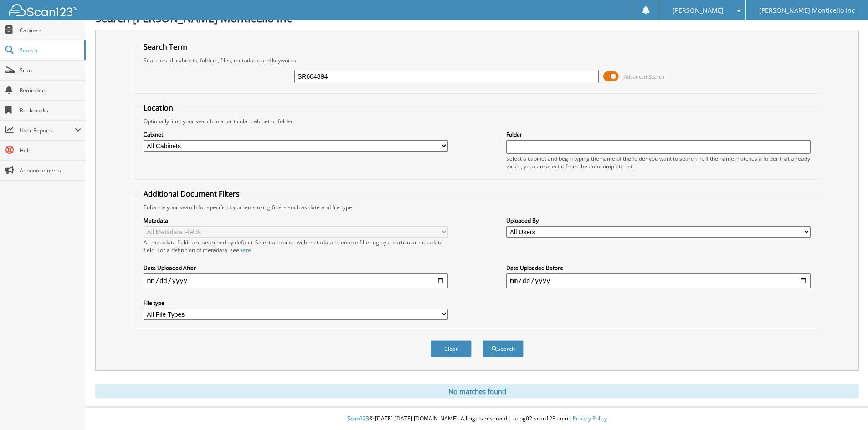  What do you see at coordinates (477, 207) in the screenshot?
I see `div: Enhance your search for specific documents using filters such as date and file type.` at bounding box center [477, 207].